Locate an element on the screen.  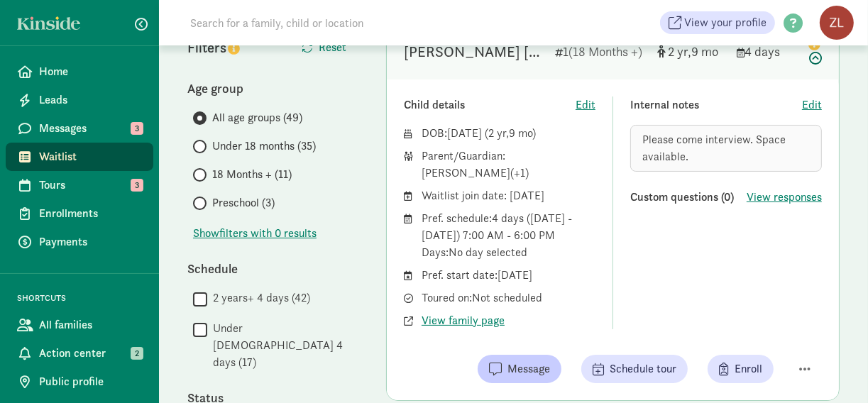
a: Leads is located at coordinates (79, 100).